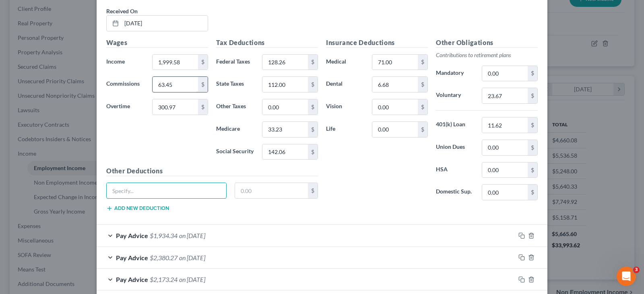 This screenshot has width=644, height=294. I want to click on label: Domestic Sup., so click(455, 192).